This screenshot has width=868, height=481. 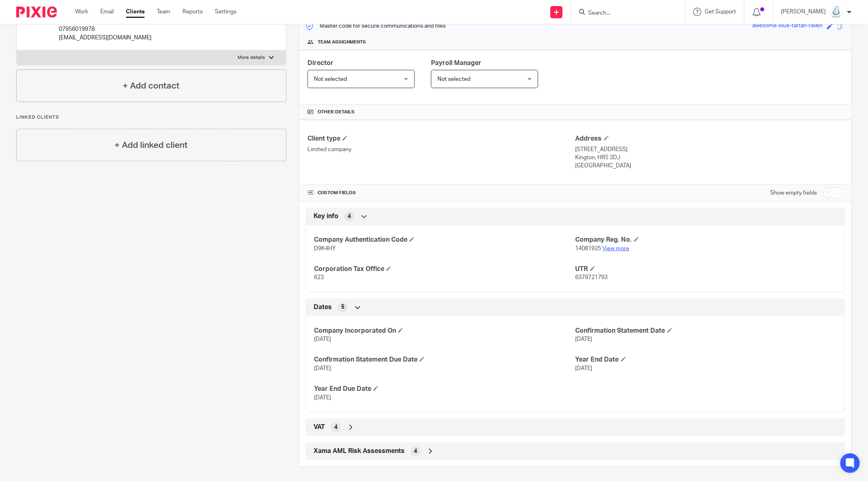 I want to click on span: VAT, so click(x=319, y=427).